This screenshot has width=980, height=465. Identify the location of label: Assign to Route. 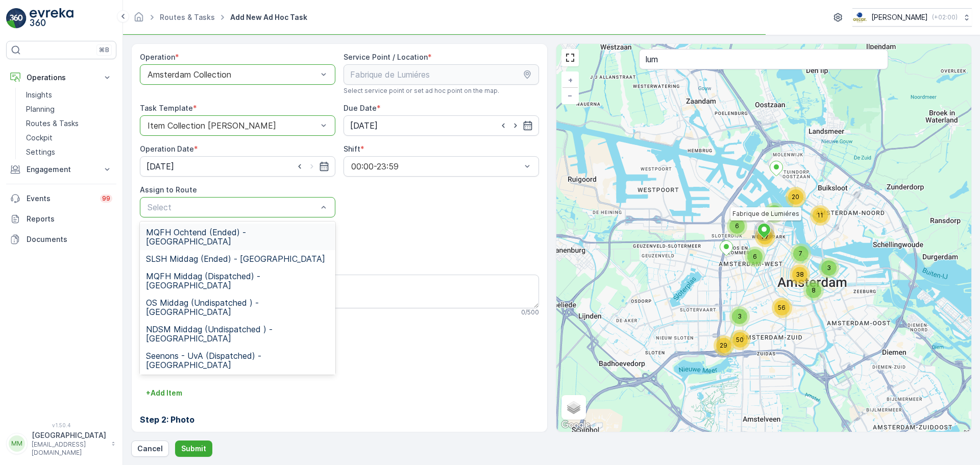
(168, 189).